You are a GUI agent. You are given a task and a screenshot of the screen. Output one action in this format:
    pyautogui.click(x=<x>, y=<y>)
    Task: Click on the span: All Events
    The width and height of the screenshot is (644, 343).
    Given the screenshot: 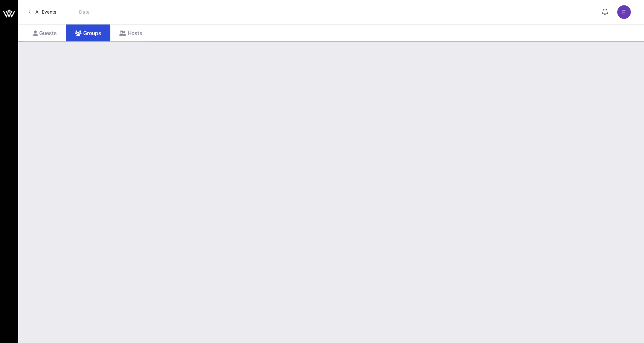 What is the action you would take?
    pyautogui.click(x=46, y=11)
    